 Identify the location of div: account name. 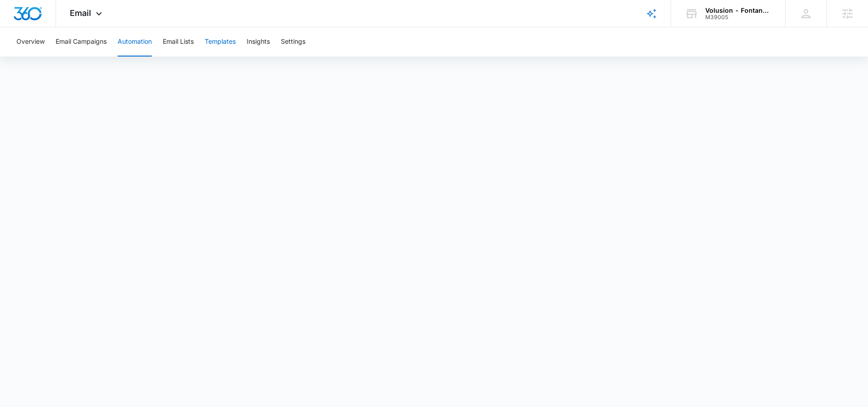
(739, 10).